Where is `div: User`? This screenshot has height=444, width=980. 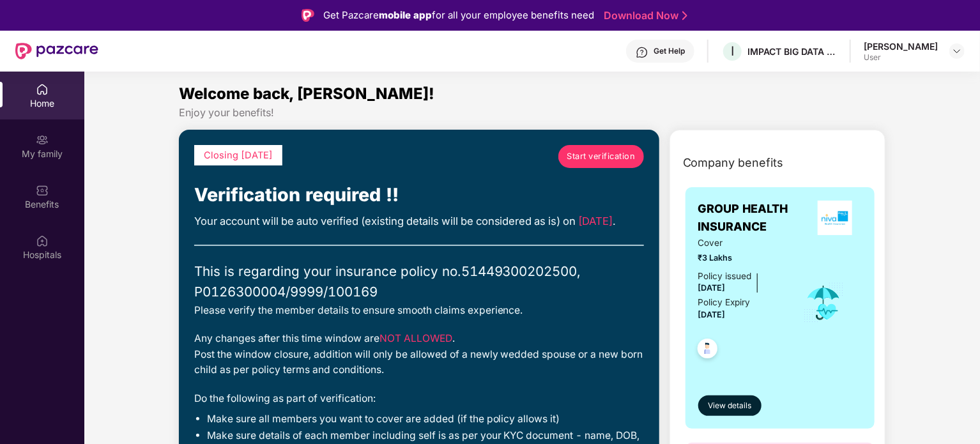 div: User is located at coordinates (900, 57).